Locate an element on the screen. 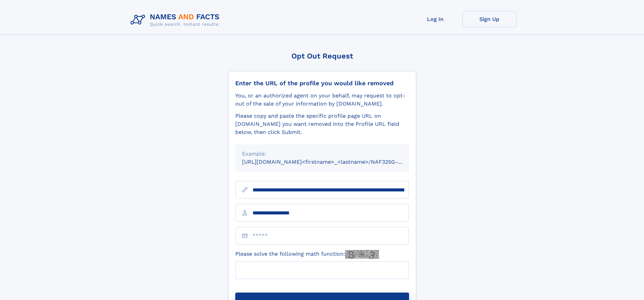  img: Logo Names and Facts is located at coordinates (177, 20).